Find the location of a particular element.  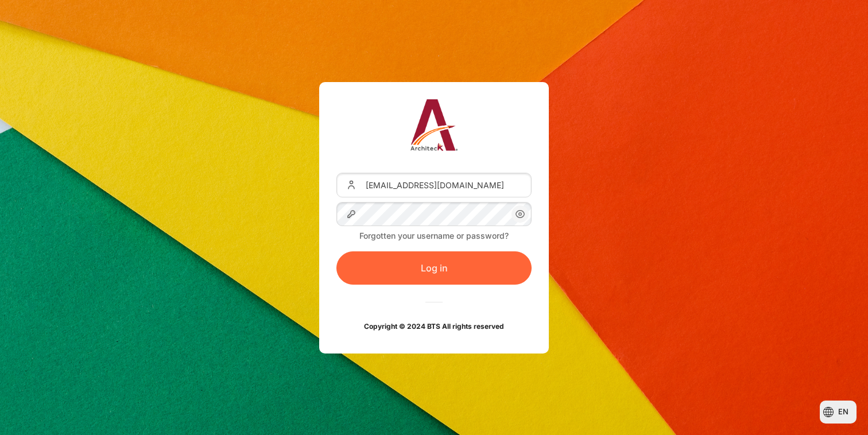

strong: Copyright © 2024 BTS All rights reserved is located at coordinates (434, 326).